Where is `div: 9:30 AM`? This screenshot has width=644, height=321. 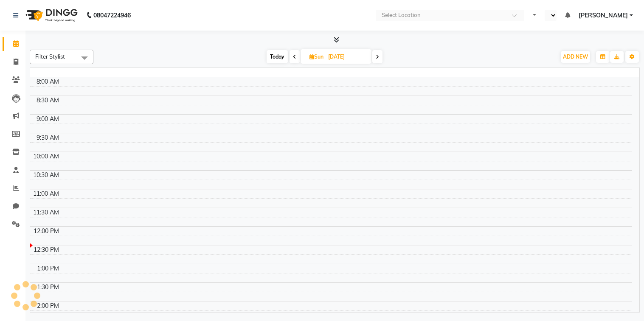 div: 9:30 AM is located at coordinates (48, 137).